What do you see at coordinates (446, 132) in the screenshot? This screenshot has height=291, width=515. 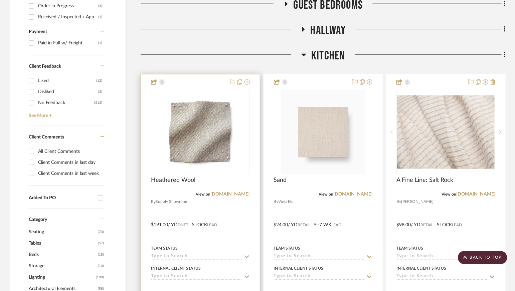 I see `img: A Fine Line: Salt Rock` at bounding box center [446, 132].